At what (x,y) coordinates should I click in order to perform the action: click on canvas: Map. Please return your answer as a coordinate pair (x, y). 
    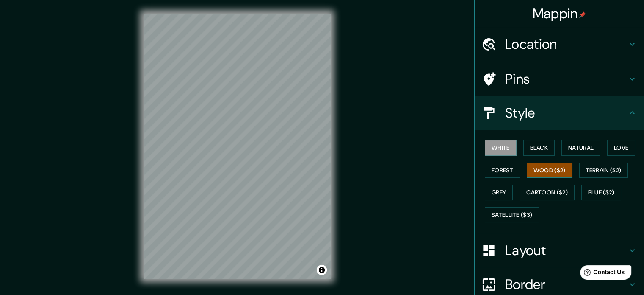
    Looking at the image, I should click on (237, 146).